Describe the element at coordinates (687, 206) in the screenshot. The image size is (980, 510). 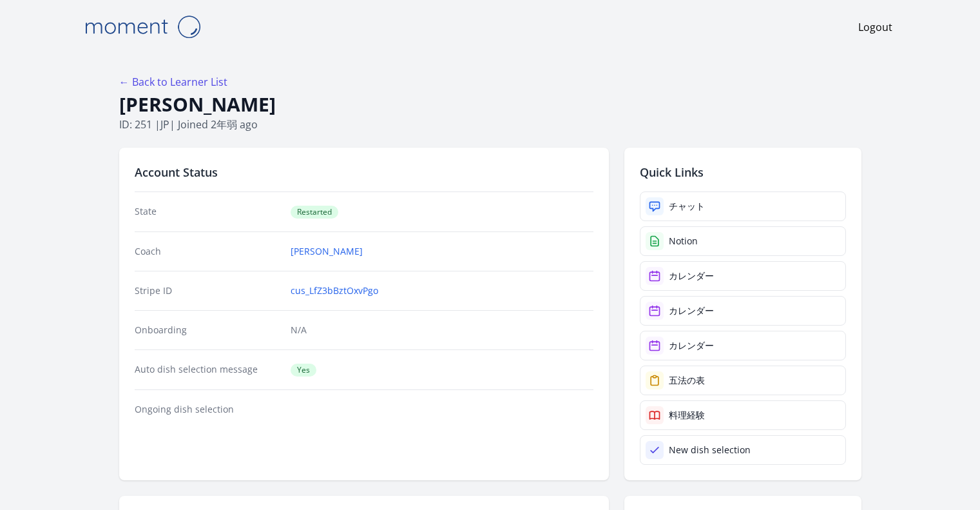
I see `div: チャット` at that location.